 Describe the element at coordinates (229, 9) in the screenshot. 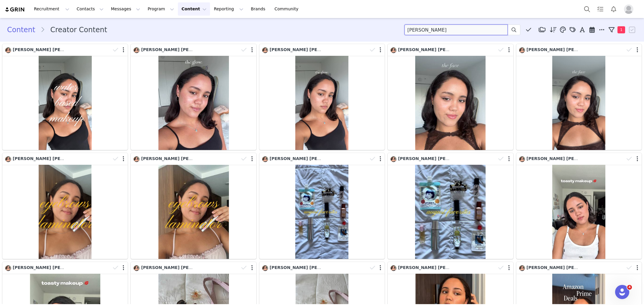

I see `button: Reporting` at that location.